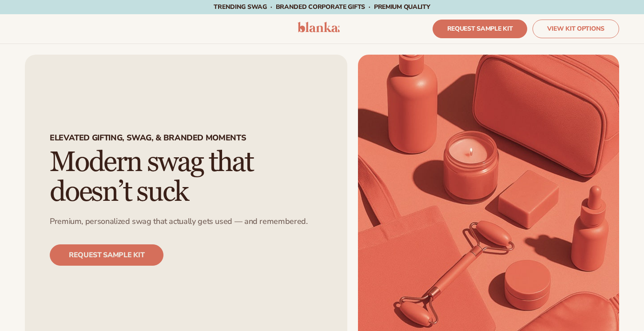 Image resolution: width=644 pixels, height=331 pixels. What do you see at coordinates (322, 7) in the screenshot?
I see `span: TRENDING SWAG · BRANDED CORPORATE GIFTS · PREMIUM QUALITY` at bounding box center [322, 7].